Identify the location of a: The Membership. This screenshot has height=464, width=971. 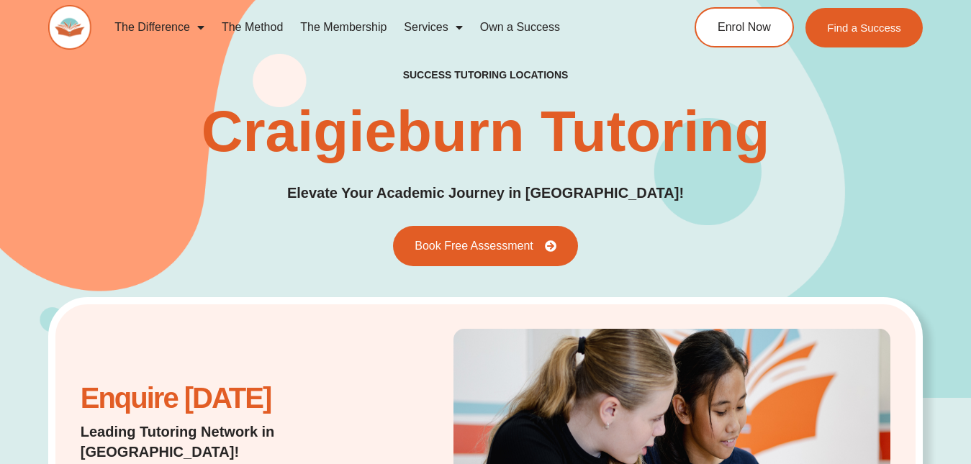
(343, 27).